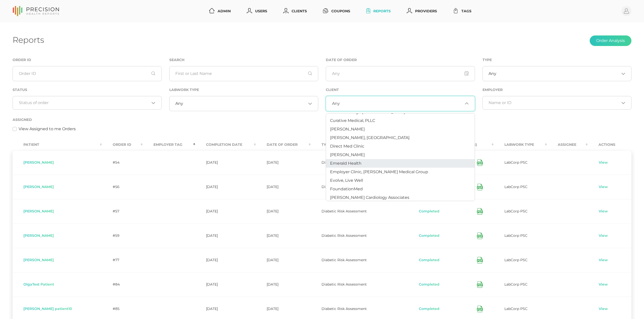 This screenshot has width=644, height=319. I want to click on label: Order ID, so click(22, 60).